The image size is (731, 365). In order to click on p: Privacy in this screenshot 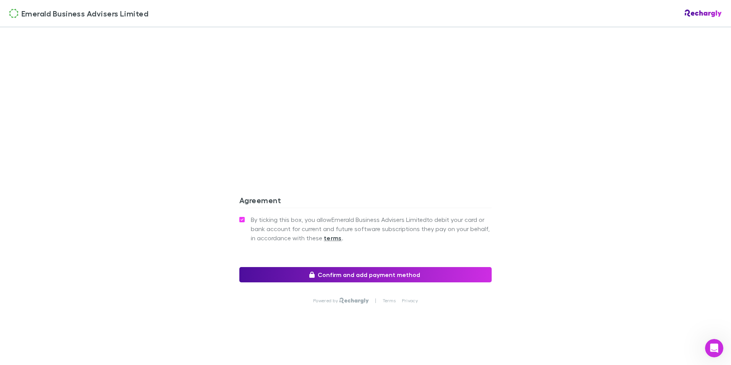, I will do `click(410, 301)`.